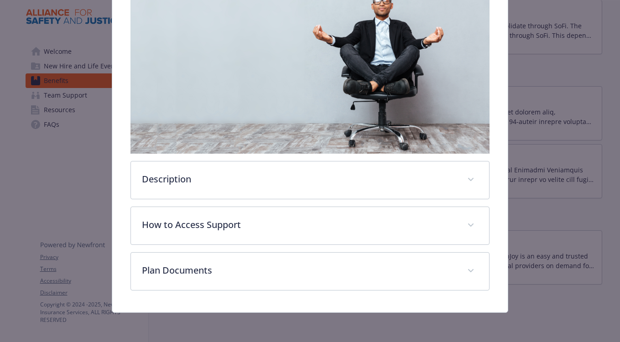 Image resolution: width=620 pixels, height=342 pixels. Describe the element at coordinates (310, 226) in the screenshot. I see `div: How to Access Support` at that location.